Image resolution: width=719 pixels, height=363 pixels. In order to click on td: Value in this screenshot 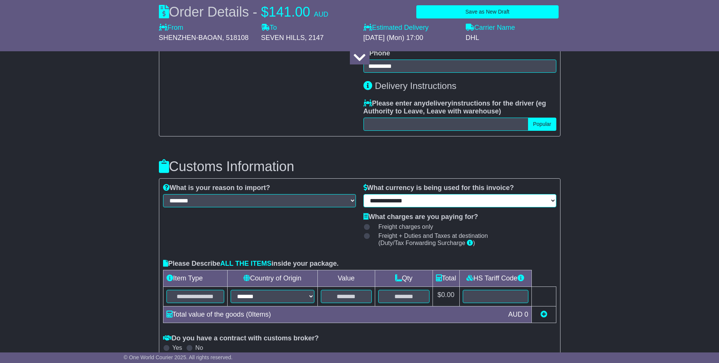, I will do `click(346, 278)`.